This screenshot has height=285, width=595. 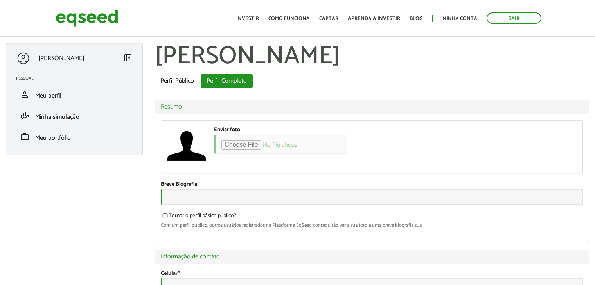 What do you see at coordinates (87, 18) in the screenshot?
I see `img: EqSeed` at bounding box center [87, 18].